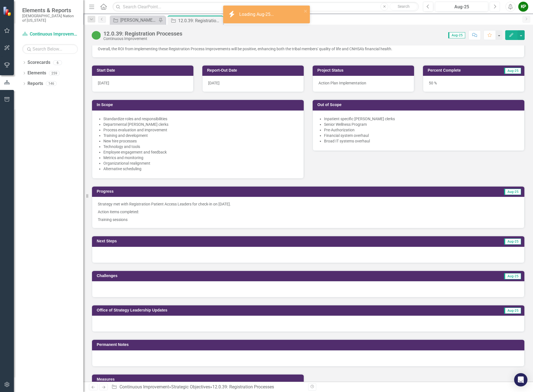  Describe the element at coordinates (96, 35) in the screenshot. I see `img: CI Action Plan Approved/In Progress` at that location.